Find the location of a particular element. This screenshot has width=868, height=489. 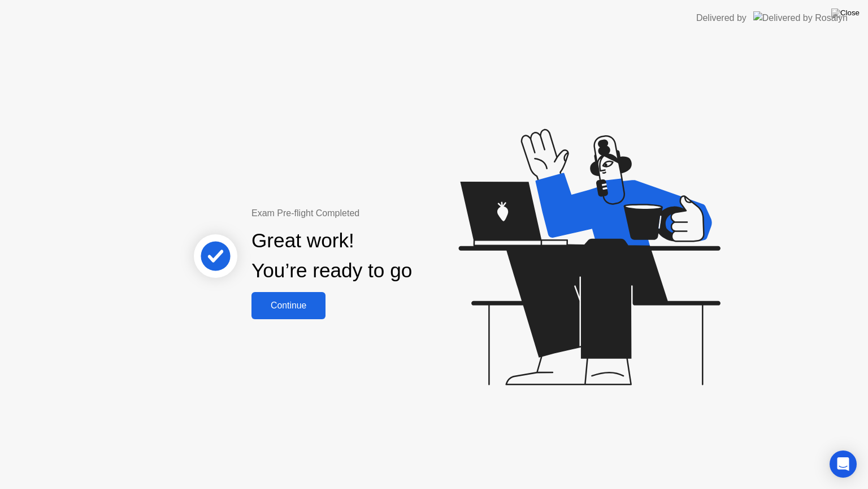

img: Close is located at coordinates (846, 13).